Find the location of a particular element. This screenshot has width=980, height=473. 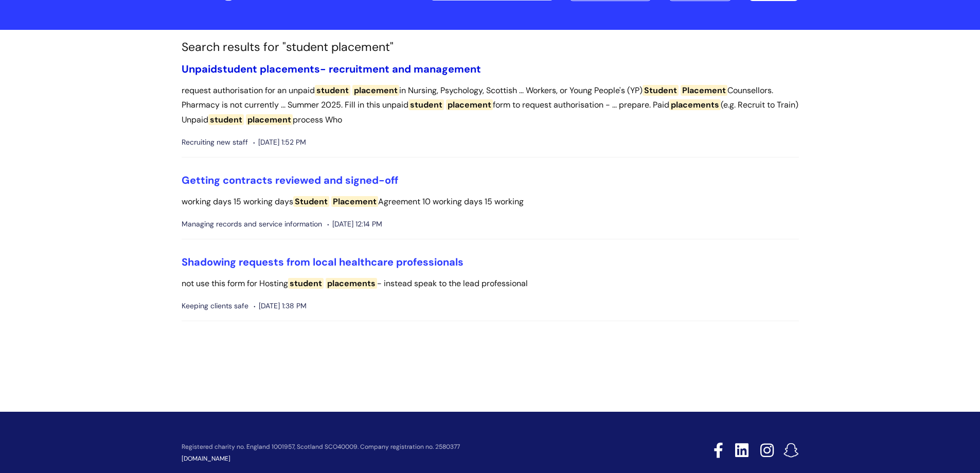

a: Shadowing requests from local healthcare professionals is located at coordinates (322, 262).